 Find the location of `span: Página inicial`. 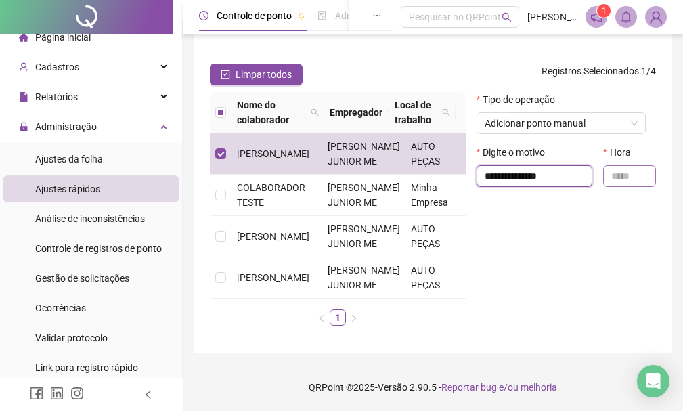

span: Página inicial is located at coordinates (63, 37).